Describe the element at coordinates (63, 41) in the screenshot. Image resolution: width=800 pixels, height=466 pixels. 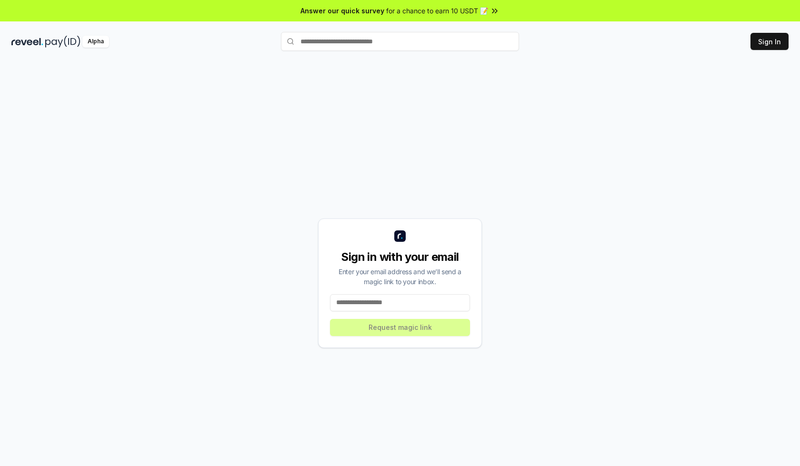
I see `img: pay_id` at that location.